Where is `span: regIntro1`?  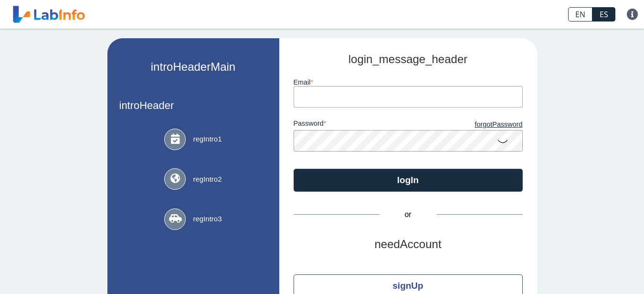
span: regIntro1 is located at coordinates (207, 139).